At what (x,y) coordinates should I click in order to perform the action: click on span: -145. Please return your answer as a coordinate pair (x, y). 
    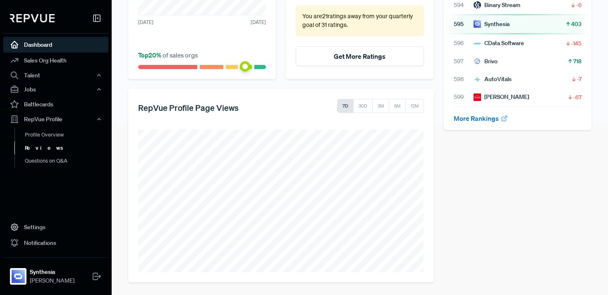
    Looking at the image, I should click on (576, 43).